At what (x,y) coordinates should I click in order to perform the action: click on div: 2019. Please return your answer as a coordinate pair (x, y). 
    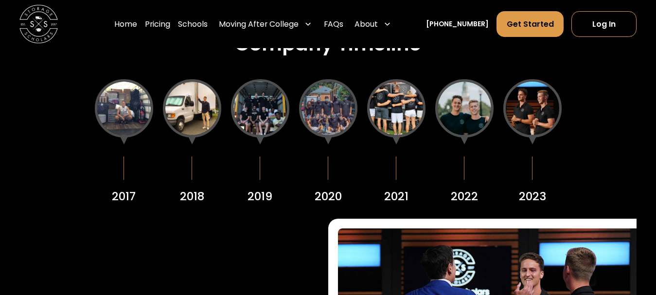
    Looking at the image, I should click on (260, 196).